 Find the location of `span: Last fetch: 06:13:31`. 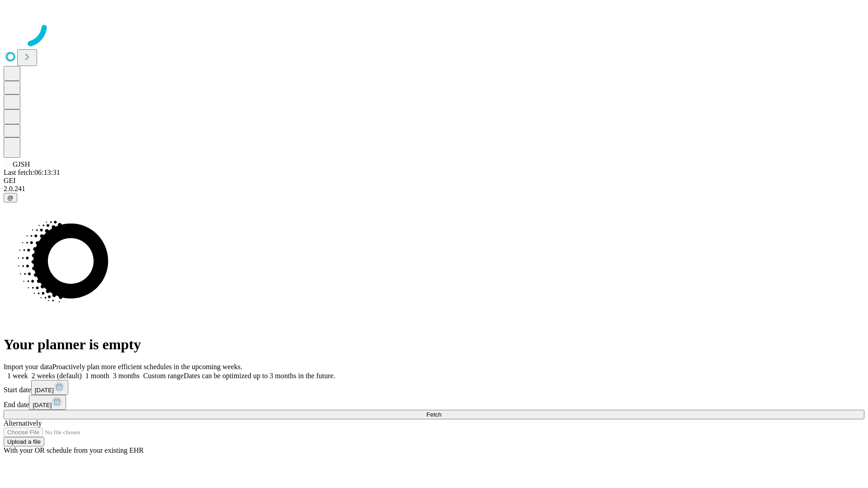

span: Last fetch: 06:13:31 is located at coordinates (31, 172).